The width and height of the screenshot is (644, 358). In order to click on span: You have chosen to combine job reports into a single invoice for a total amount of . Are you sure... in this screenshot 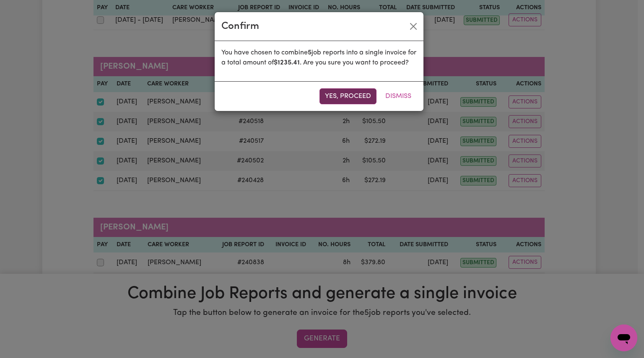, I will do `click(319, 58)`.